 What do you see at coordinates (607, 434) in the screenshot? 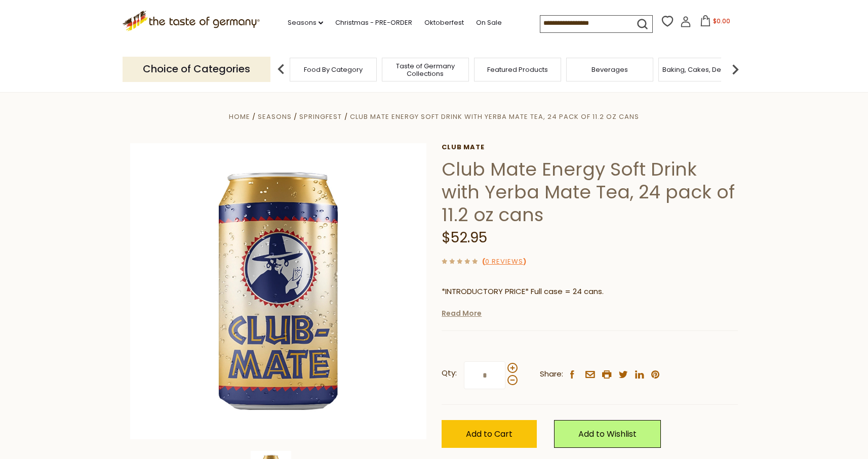
I see `a: Add to Wishlist` at bounding box center [607, 434].